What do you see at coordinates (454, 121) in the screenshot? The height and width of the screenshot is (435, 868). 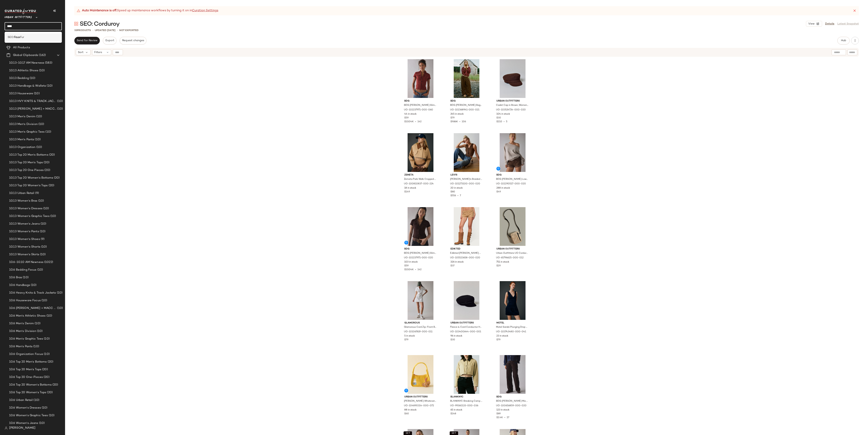 I see `span: $9.86K` at bounding box center [454, 121].